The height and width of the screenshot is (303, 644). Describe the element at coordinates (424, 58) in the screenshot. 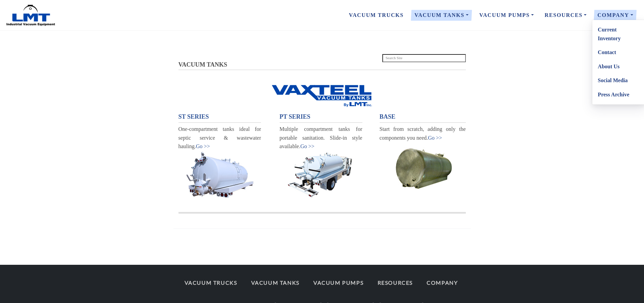

I see `input: Search Site` at that location.